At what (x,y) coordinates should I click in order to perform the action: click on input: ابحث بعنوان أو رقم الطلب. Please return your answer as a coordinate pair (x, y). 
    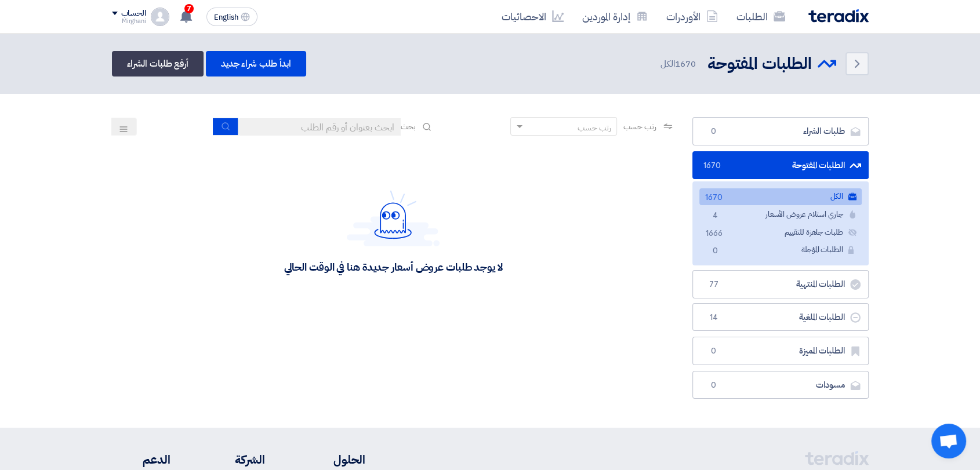
    Looking at the image, I should click on (319, 126).